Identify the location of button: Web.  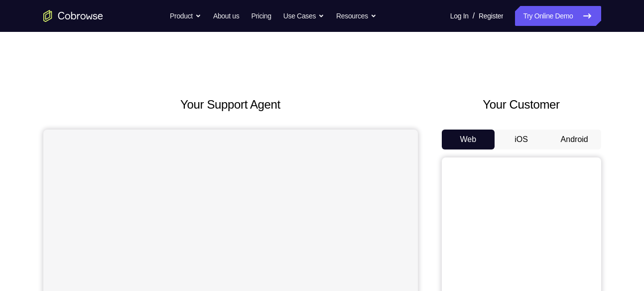
(468, 140).